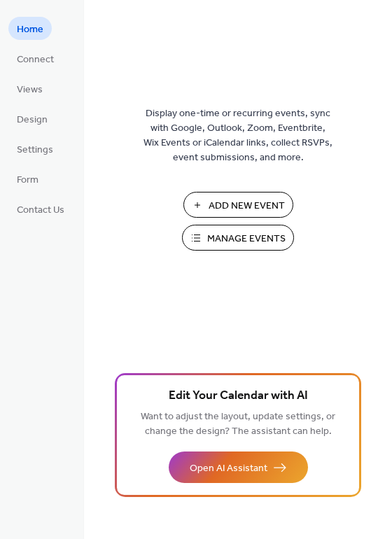 The image size is (392, 539). Describe the element at coordinates (35, 150) in the screenshot. I see `span: Settings` at that location.